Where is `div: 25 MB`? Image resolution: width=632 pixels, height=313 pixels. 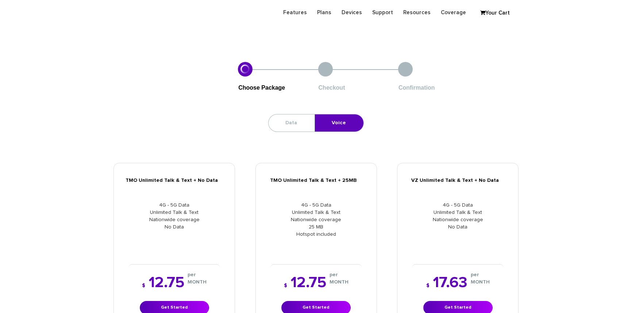
div: 25 MB is located at coordinates (316, 227).